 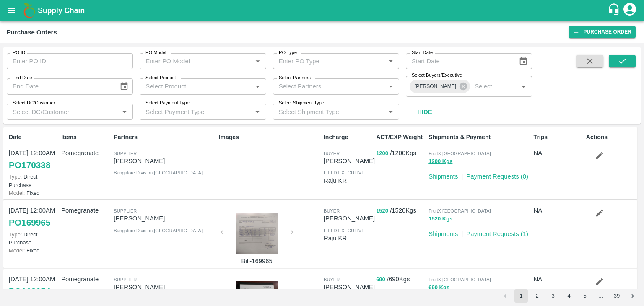 What do you see at coordinates (190, 111) in the screenshot?
I see `input: Select Payment Type` at bounding box center [190, 111].